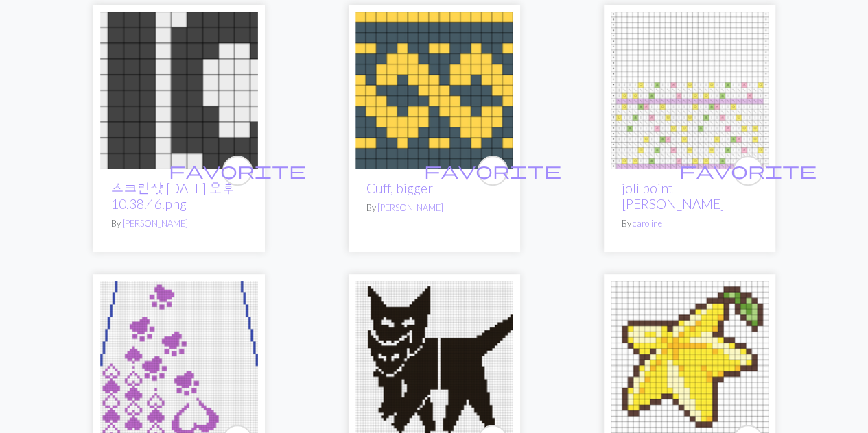 The height and width of the screenshot is (433, 868). What do you see at coordinates (434, 91) in the screenshot?
I see `img: Cuff, bigger` at bounding box center [434, 91].